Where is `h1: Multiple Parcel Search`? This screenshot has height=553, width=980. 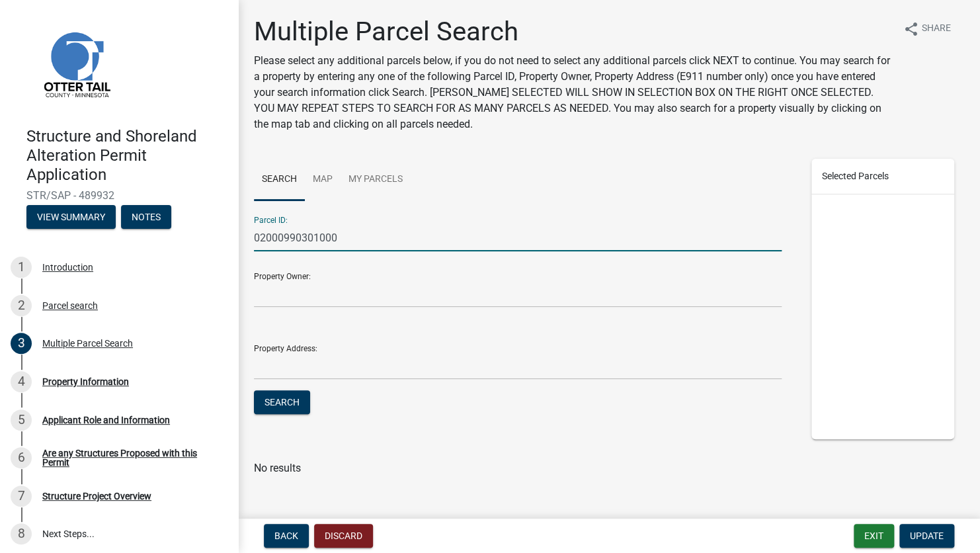
h1: Multiple Parcel Search is located at coordinates (573, 32).